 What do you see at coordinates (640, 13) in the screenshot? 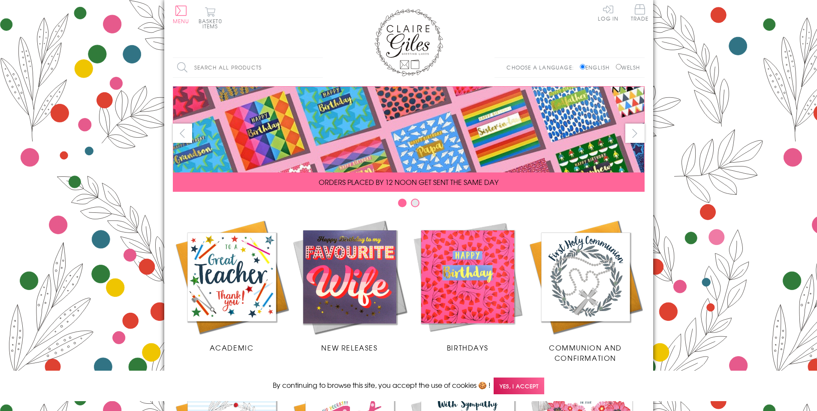
I see `a: Trade` at bounding box center [640, 13].